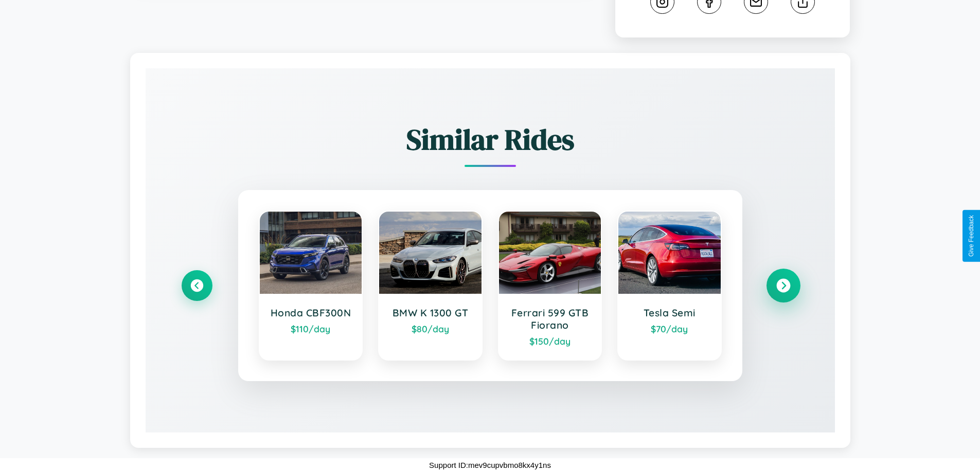 The height and width of the screenshot is (472, 980). I want to click on a: Honda CBF300N$110/day, so click(310, 285).